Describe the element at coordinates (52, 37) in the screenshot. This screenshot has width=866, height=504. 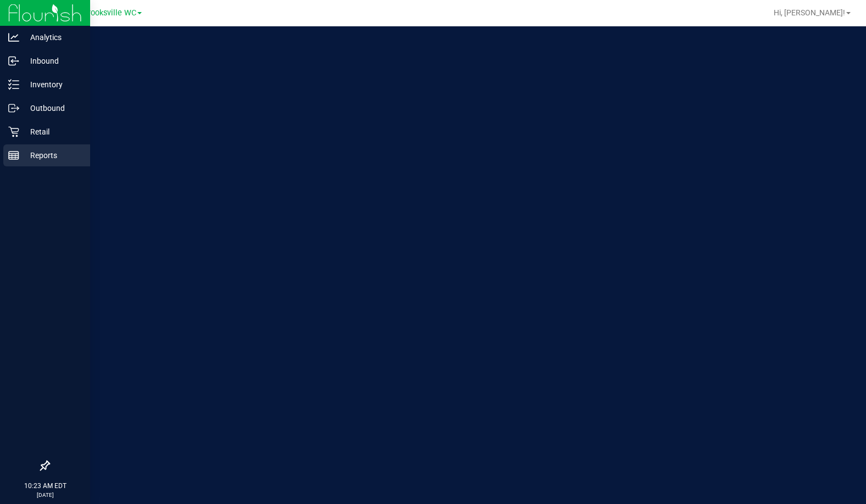
I see `p: Analytics` at that location.